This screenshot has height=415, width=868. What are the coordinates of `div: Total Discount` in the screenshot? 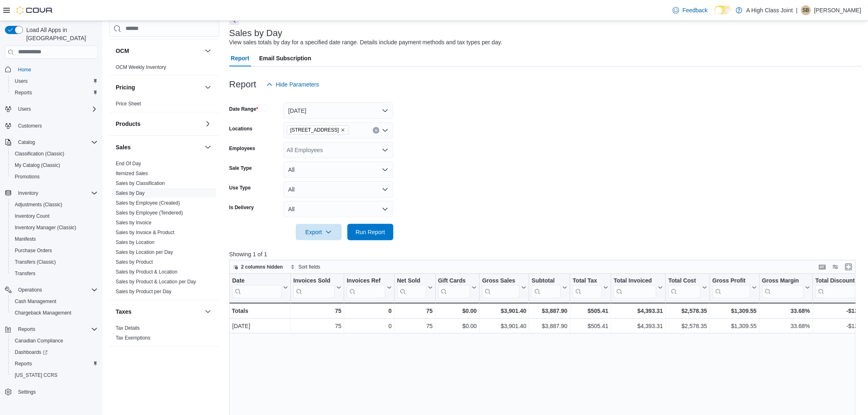 It's located at (837, 280).